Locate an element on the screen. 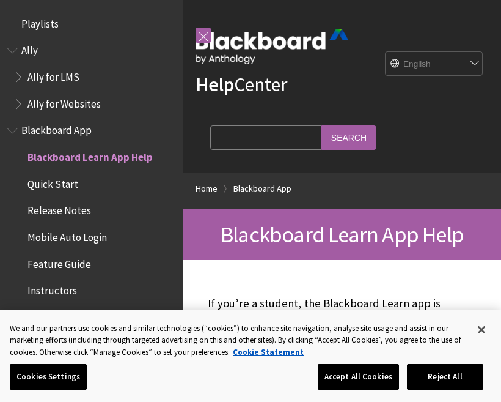 The image size is (501, 402). button: Cookies Settings is located at coordinates (48, 376).